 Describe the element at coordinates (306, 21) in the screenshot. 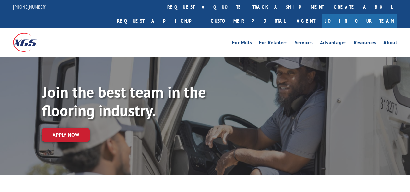

I see `a: Agent` at that location.